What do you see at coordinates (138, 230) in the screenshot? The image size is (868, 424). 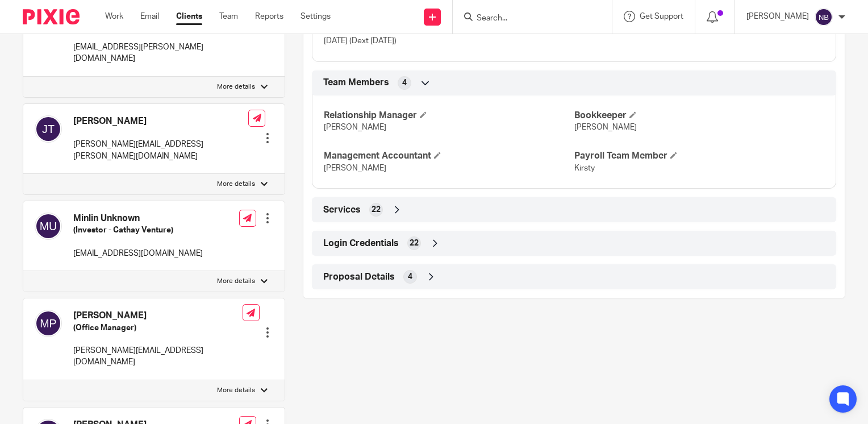 I see `h5: (Investor - Cathay Venture)` at bounding box center [138, 230].